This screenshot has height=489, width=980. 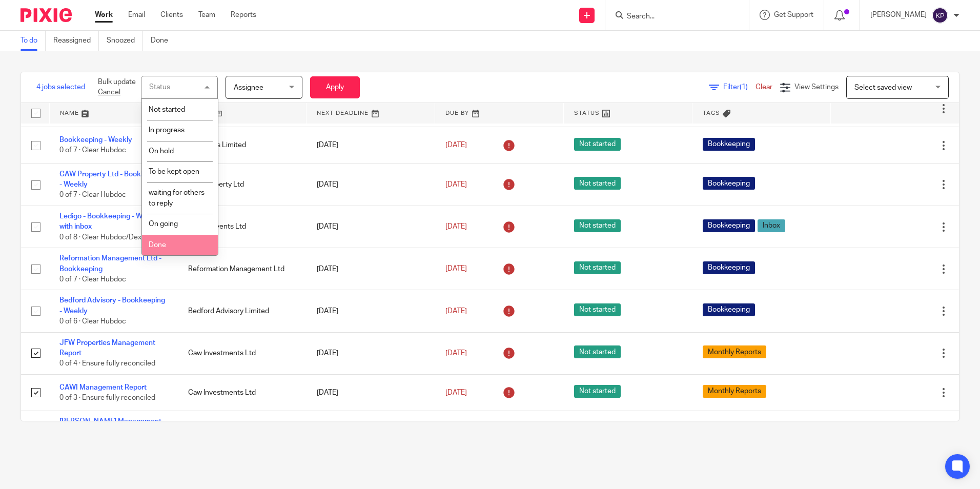 I want to click on span: 0 of 8 · Clear Hubdoc/Dext, so click(x=102, y=237).